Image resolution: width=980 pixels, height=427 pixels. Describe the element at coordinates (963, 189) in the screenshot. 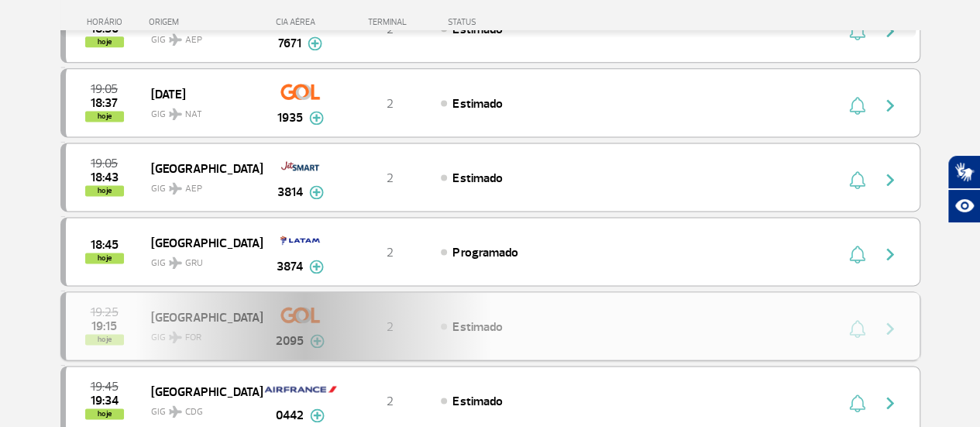

I see `div: Plugin de acessibilidade da Hand Talk.` at that location.